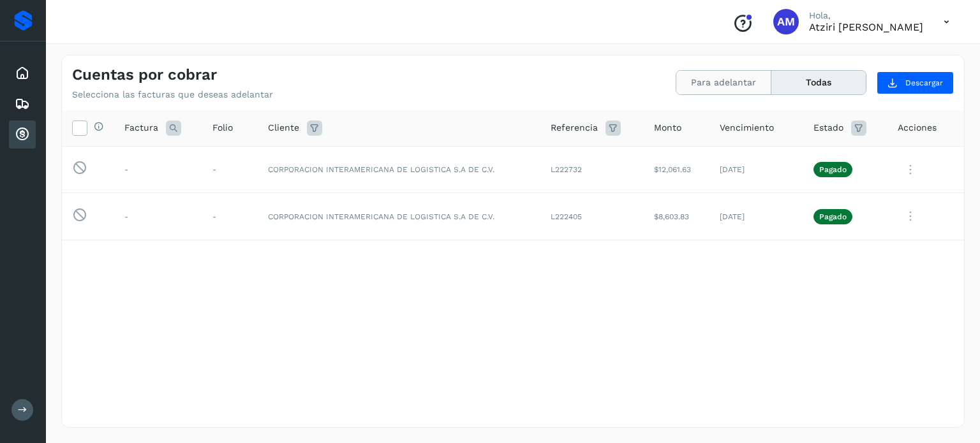 The image size is (980, 443). What do you see at coordinates (866, 16) in the screenshot?
I see `p: Hola,` at bounding box center [866, 16].